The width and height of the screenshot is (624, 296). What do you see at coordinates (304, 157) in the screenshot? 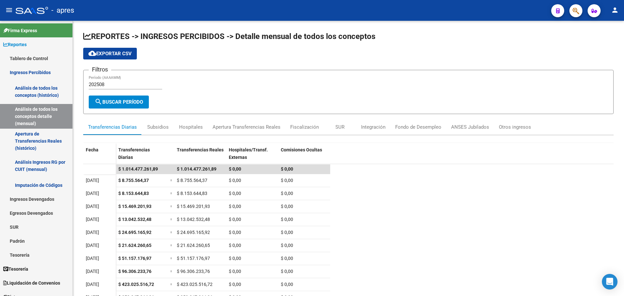
I see `datatable-header-cell: Comisiones Ocultas` at bounding box center [304, 157].